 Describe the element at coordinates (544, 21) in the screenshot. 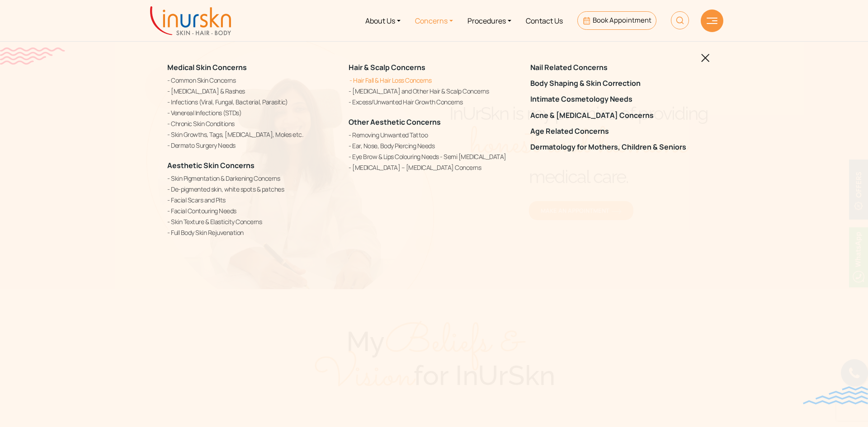

I see `a: Contact Us` at that location.